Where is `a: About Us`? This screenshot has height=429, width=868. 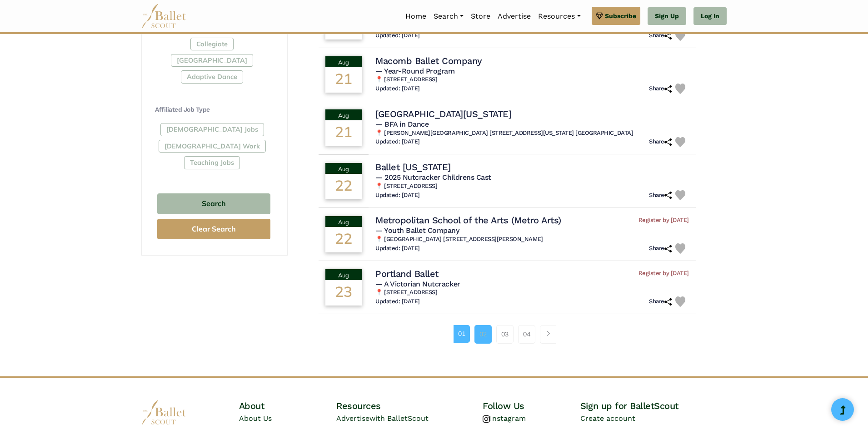 a: About Us is located at coordinates (255, 418).